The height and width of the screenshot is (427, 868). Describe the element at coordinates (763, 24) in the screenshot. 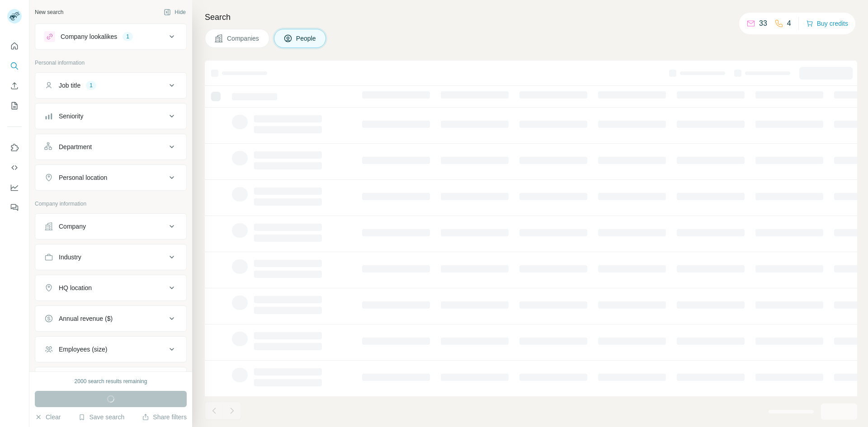

I see `p: 33` at that location.